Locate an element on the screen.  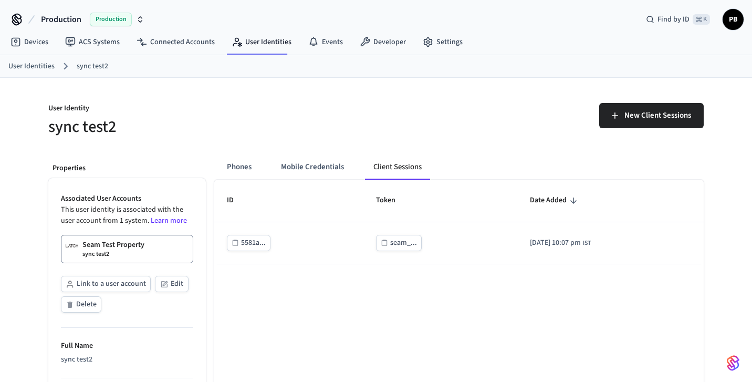
a: Seam Test Propertysync test2 is located at coordinates (127, 249).